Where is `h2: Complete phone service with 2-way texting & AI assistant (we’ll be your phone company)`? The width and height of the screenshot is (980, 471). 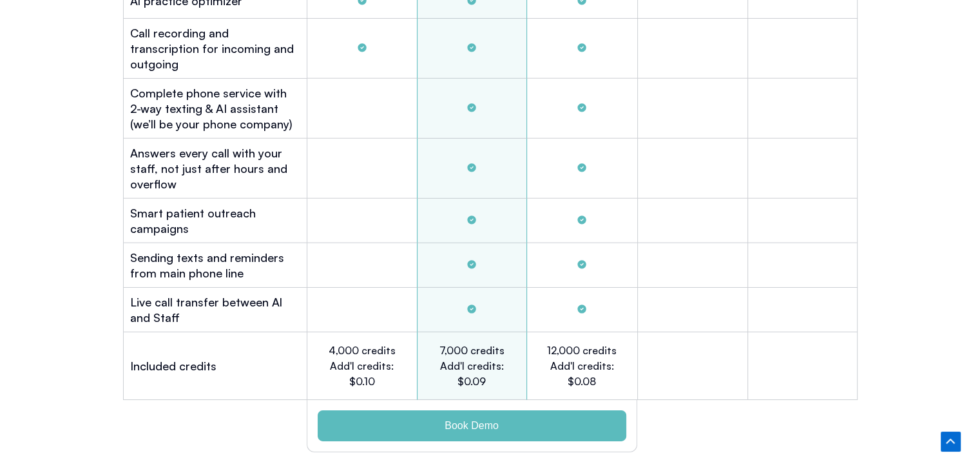
h2: Complete phone service with 2-way texting & AI assistant (we’ll be your phone company) is located at coordinates (216, 108).